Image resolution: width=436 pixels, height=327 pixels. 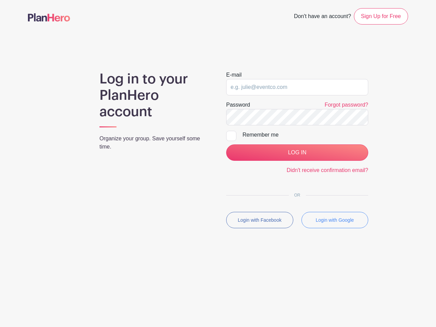 What do you see at coordinates (335, 220) in the screenshot?
I see `small: Login with Google` at bounding box center [335, 220].